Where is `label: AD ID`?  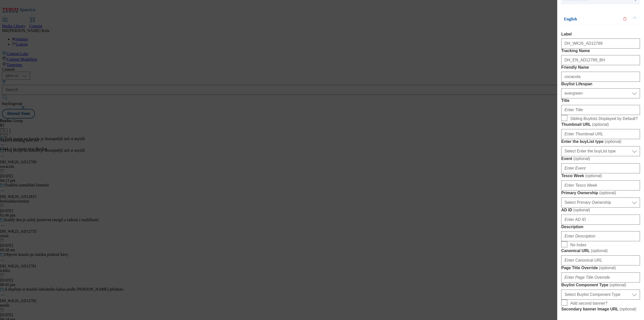 label: AD ID is located at coordinates (601, 210).